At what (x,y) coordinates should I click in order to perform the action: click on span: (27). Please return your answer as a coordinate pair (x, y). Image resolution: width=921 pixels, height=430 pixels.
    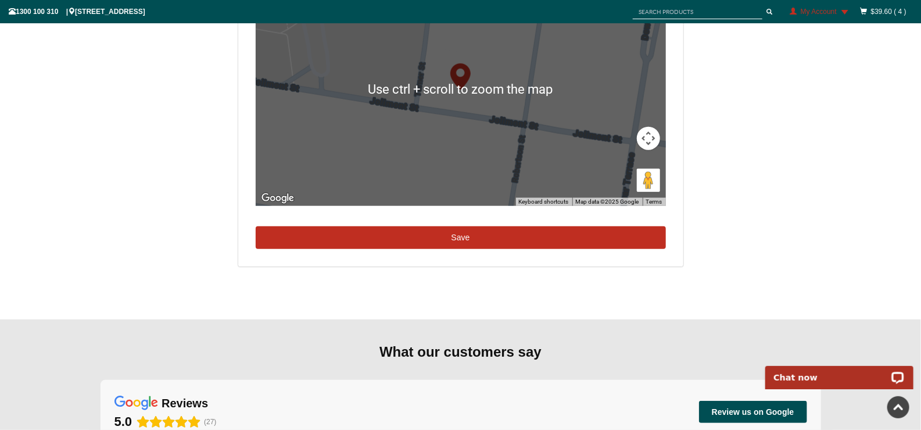
    Looking at the image, I should click on (210, 421).